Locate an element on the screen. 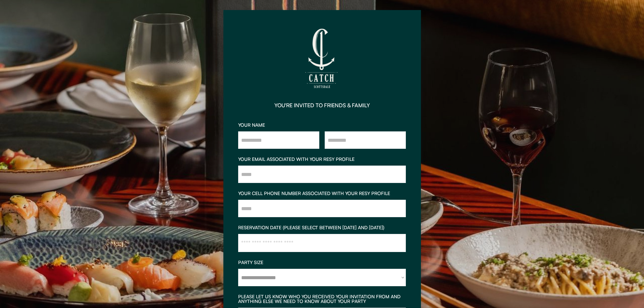 The image size is (644, 308). div: PARTY SIZE is located at coordinates (322, 263).